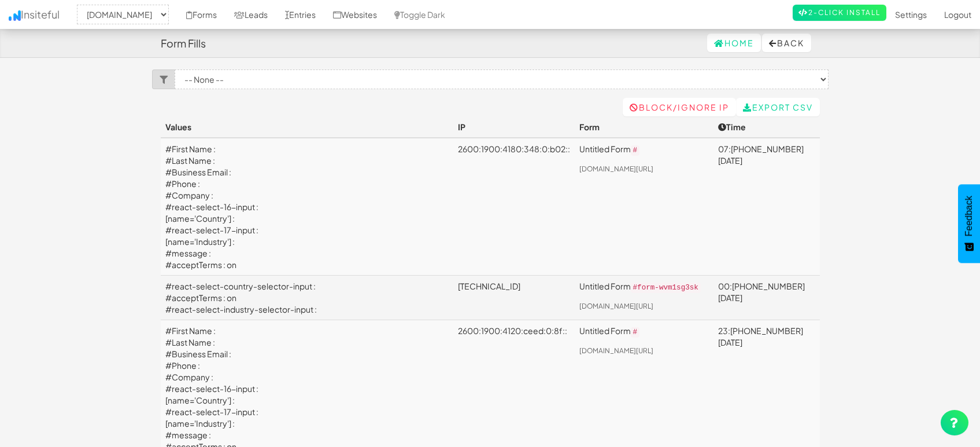  What do you see at coordinates (666, 288) in the screenshot?
I see `code: #form-wvm1sg3sk` at bounding box center [666, 288].